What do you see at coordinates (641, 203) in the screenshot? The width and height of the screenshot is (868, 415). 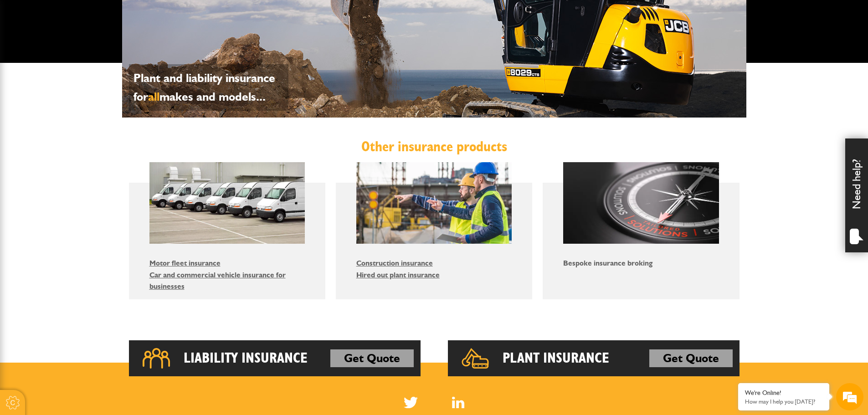 I see `img: Bespoke insurance broking` at bounding box center [641, 203].